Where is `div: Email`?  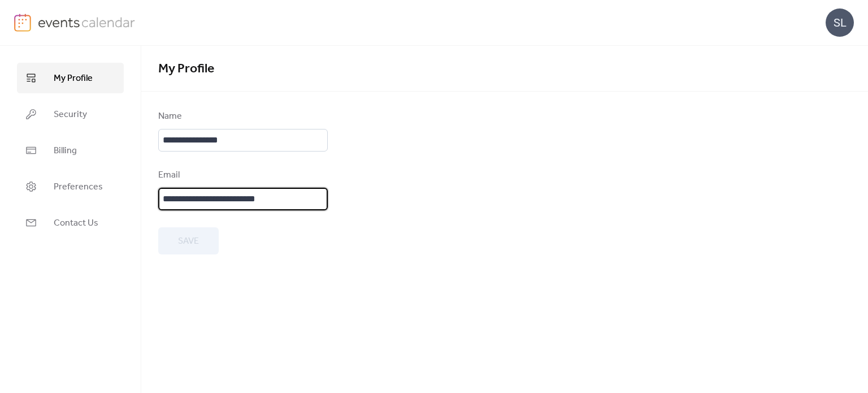
div: Email is located at coordinates (242, 175).